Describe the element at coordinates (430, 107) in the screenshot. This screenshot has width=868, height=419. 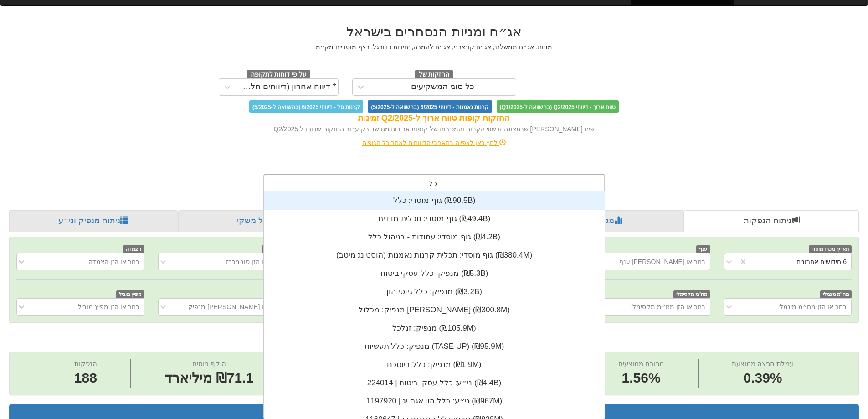
I see `font: קרנות נאמנות - דיווחי 6/2025 (בהשוואה ל-5/2025)` at that location.